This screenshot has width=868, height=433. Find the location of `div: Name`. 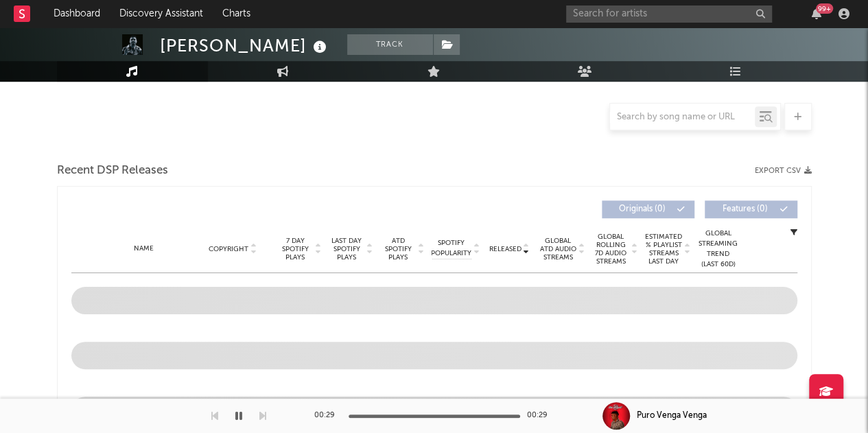

div: Name is located at coordinates (143, 249).